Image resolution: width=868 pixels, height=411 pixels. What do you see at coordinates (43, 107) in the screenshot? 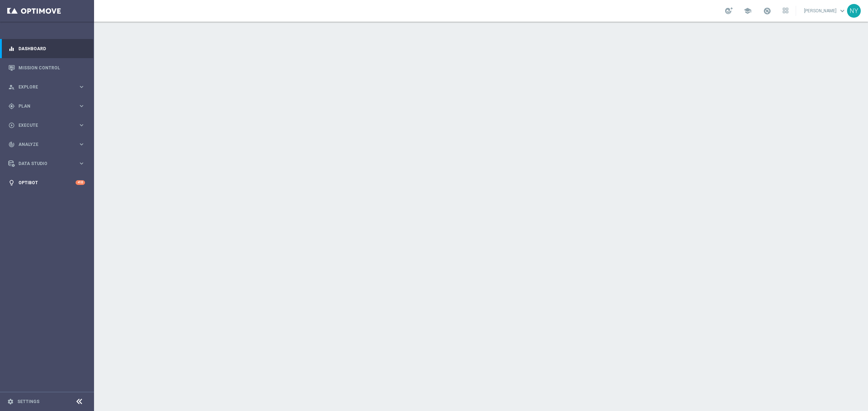
I see `div: Plan` at bounding box center [43, 107].